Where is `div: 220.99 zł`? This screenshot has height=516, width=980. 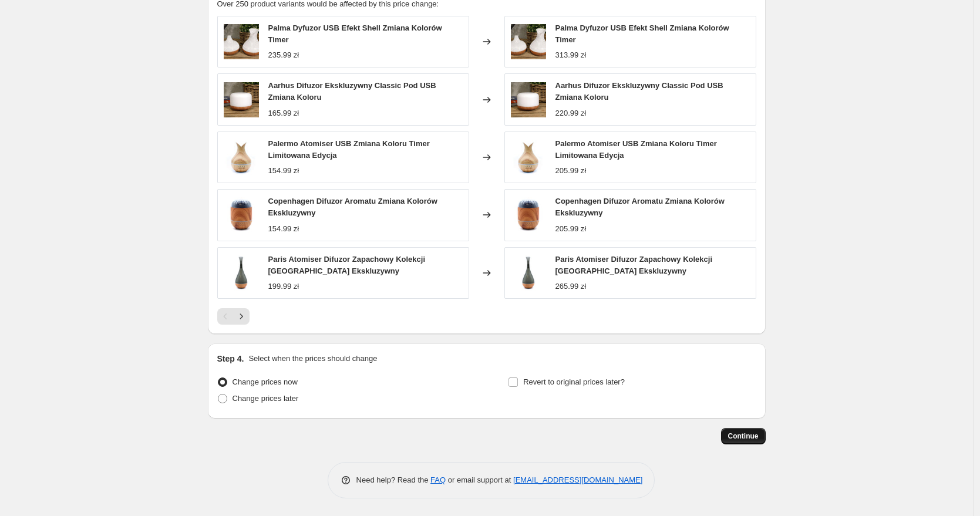
div: 220.99 zł is located at coordinates (571, 113).